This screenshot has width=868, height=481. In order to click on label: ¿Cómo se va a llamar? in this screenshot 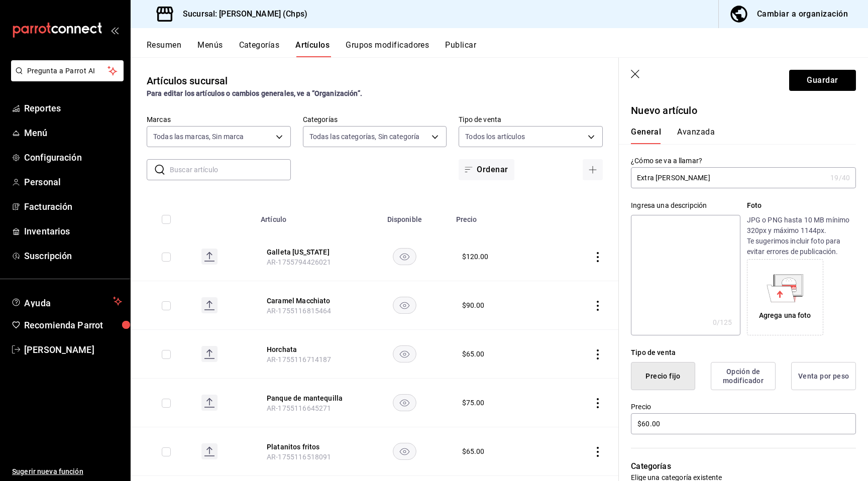, I will do `click(743, 161)`.